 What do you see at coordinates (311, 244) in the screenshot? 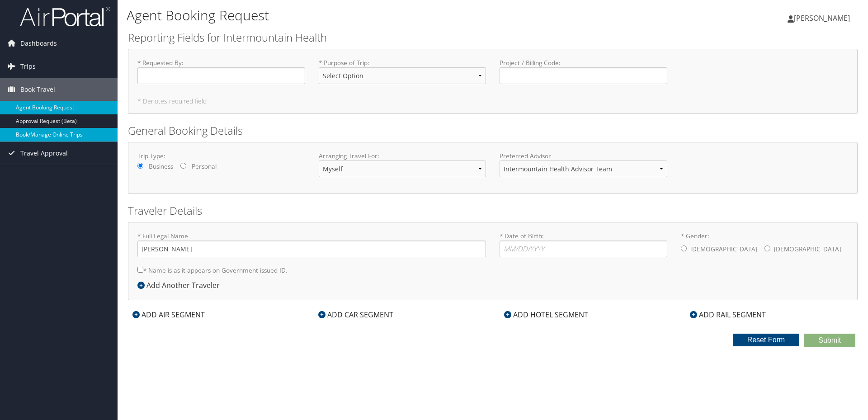
I see `label: * Full Legal Name` at bounding box center [311, 244].